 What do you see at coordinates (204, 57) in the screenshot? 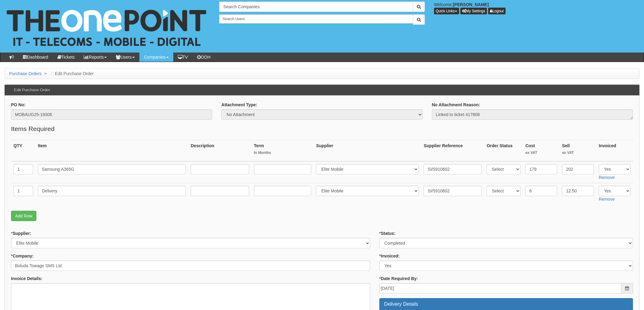
I see `a: OOH` at bounding box center [204, 57].